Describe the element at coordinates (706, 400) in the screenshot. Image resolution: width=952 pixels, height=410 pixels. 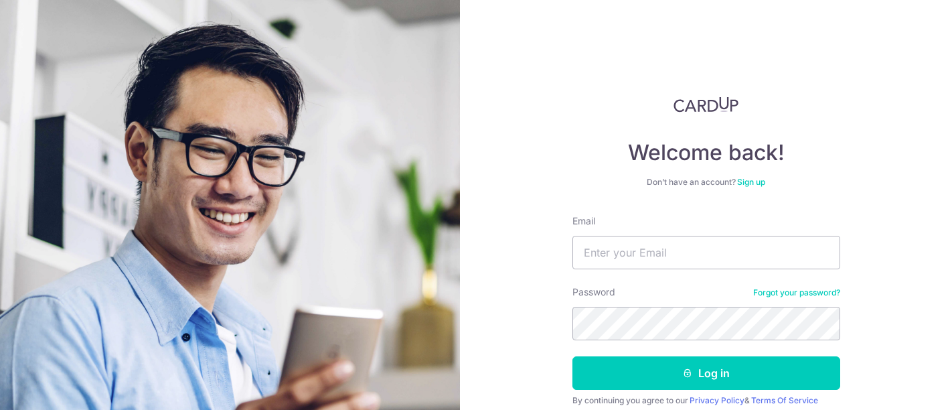
I see `div: By continuing you agree to our &` at that location.